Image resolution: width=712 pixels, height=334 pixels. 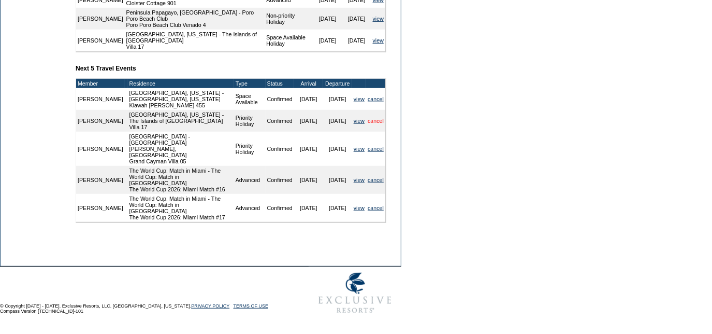 I want to click on td: Residence, so click(x=181, y=83).